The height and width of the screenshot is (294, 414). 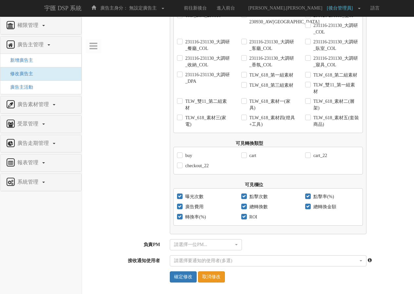 I want to click on span: 受眾管理, so click(x=29, y=123).